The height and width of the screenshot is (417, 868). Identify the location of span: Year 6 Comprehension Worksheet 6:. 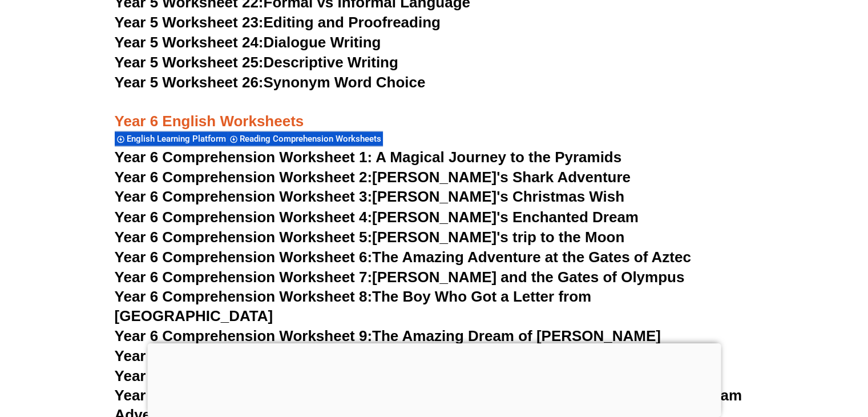
(243, 257).